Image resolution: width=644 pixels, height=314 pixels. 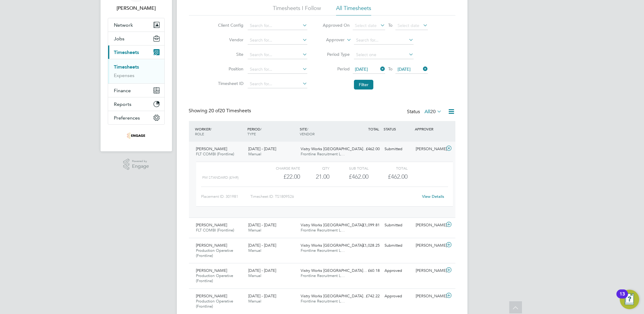 I want to click on div: PERIOD, so click(x=272, y=131).